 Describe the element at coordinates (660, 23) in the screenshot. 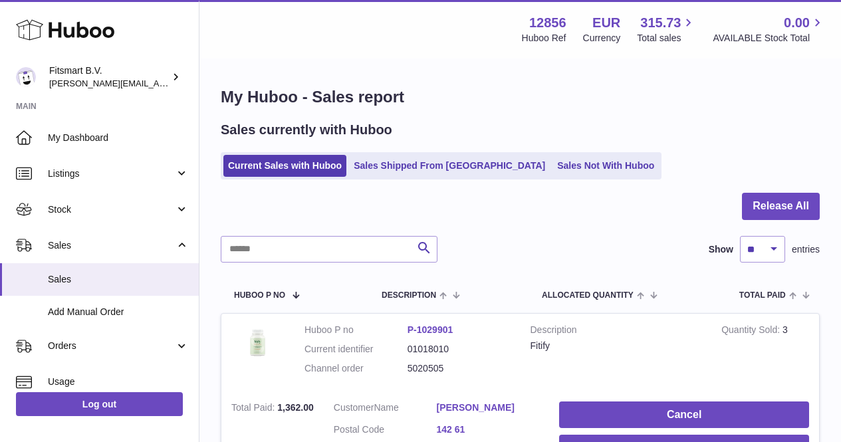

I see `span: 315.73` at that location.